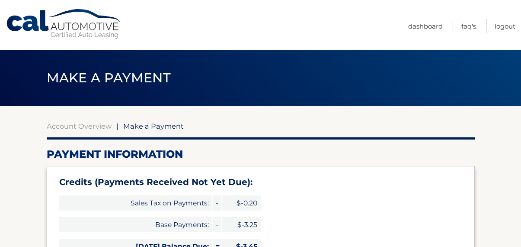  Describe the element at coordinates (241, 202) in the screenshot. I see `span: $-0.20` at that location.